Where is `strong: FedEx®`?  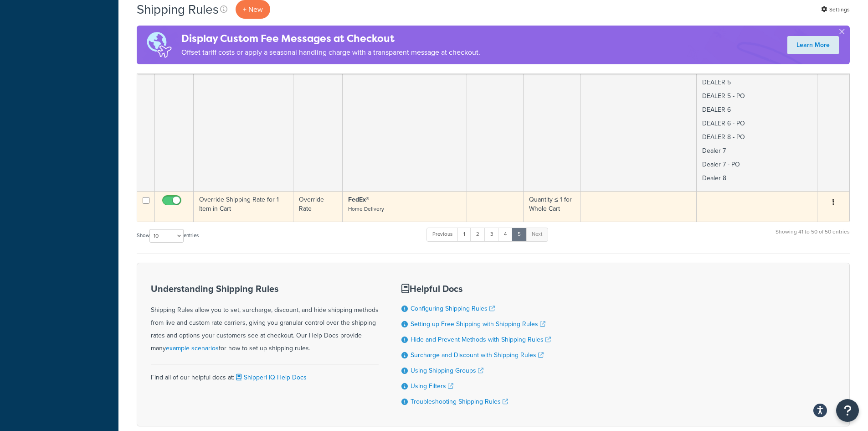
strong: FedEx® is located at coordinates (359, 199).